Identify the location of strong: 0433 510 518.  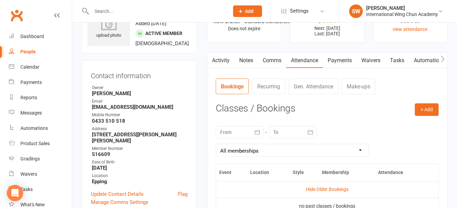
(140, 121).